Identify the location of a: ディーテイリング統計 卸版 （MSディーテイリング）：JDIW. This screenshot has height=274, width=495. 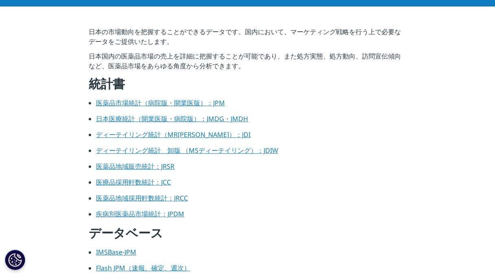
(187, 150).